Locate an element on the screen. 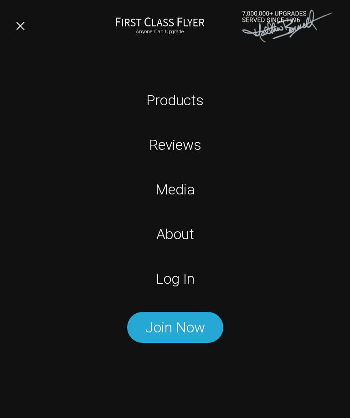 The height and width of the screenshot is (418, 350). a: First Class FlyerAnyone Can Upgrade is located at coordinates (160, 26).